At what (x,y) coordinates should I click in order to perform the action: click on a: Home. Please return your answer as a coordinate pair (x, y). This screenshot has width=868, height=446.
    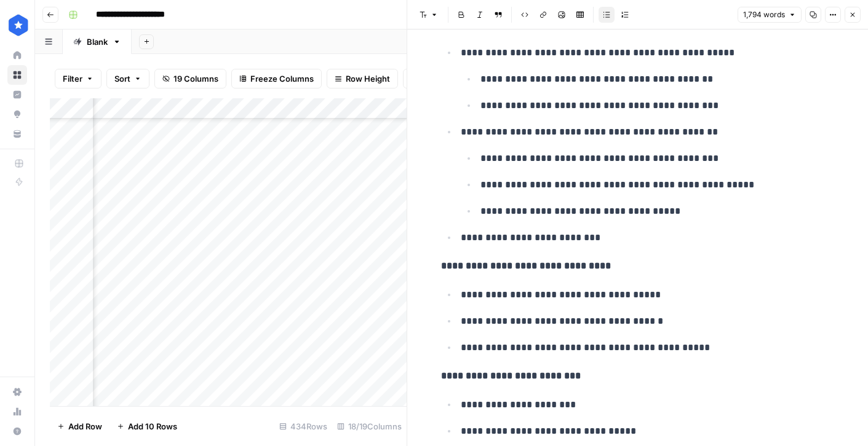
    Looking at the image, I should click on (17, 55).